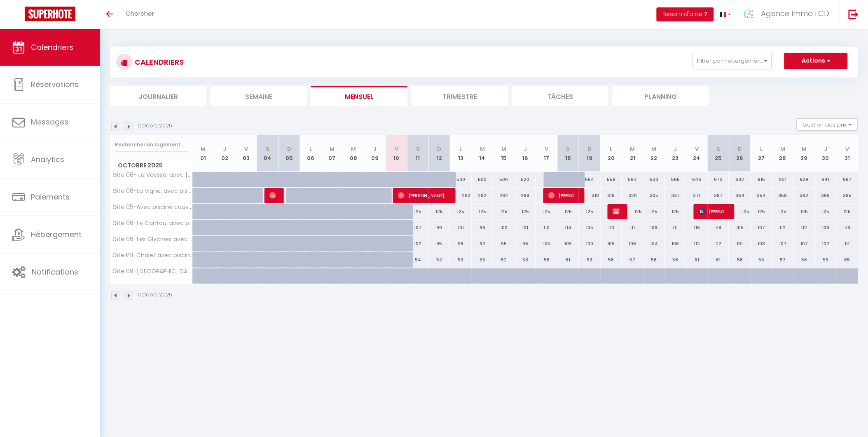 This screenshot has width=868, height=437. Describe the element at coordinates (151, 166) in the screenshot. I see `span: Octobre 2025` at that location.